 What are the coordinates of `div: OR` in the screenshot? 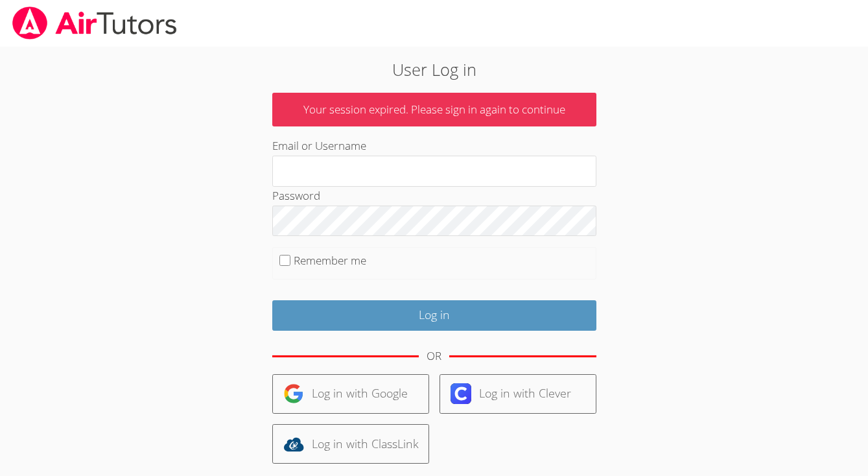 It's located at (434, 357).